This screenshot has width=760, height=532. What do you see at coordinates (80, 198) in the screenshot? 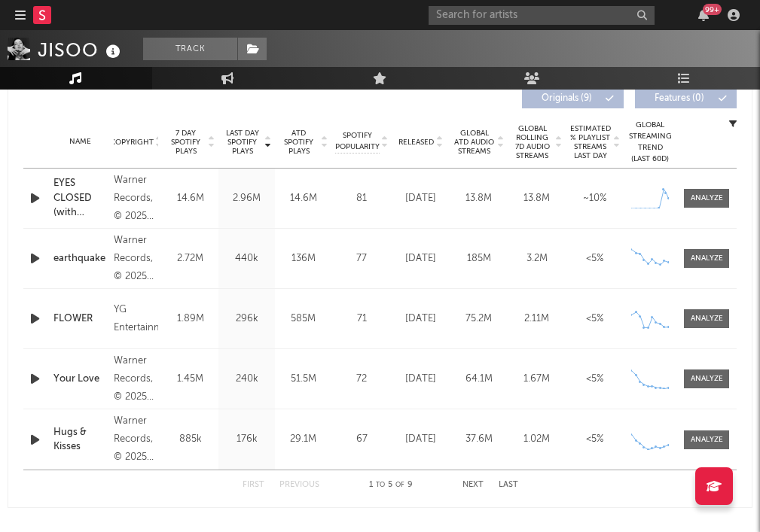
I see `div: EYES CLOSED (with ZAYN)` at bounding box center [80, 198].